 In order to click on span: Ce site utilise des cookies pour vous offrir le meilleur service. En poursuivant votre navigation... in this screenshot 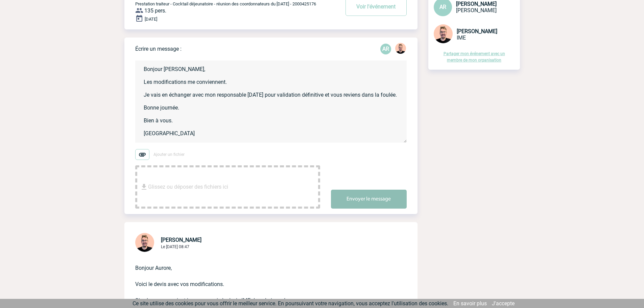, I will do `click(290, 303)`.